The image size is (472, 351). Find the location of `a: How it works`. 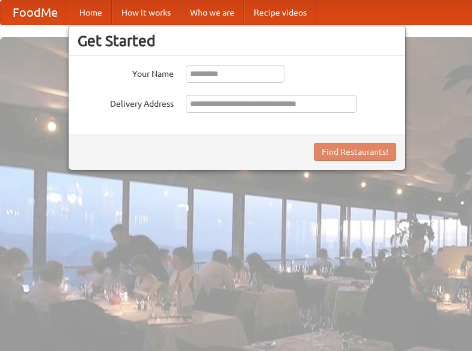

a: How it works is located at coordinates (146, 13).